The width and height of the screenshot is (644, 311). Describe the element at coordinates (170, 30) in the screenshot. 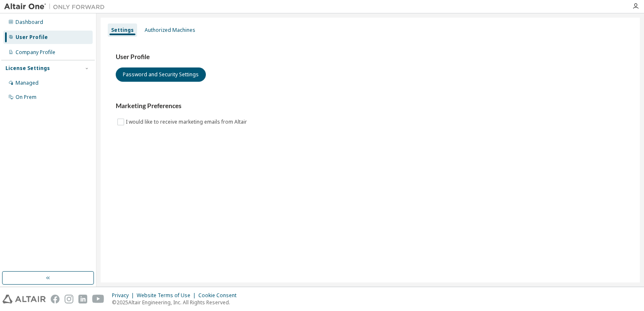

I see `div: Authorized Machines` at that location.